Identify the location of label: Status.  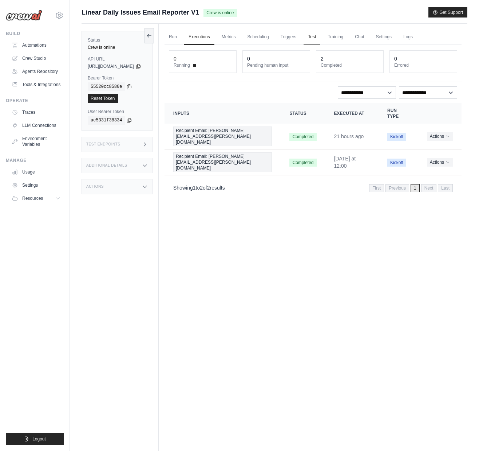
(117, 40).